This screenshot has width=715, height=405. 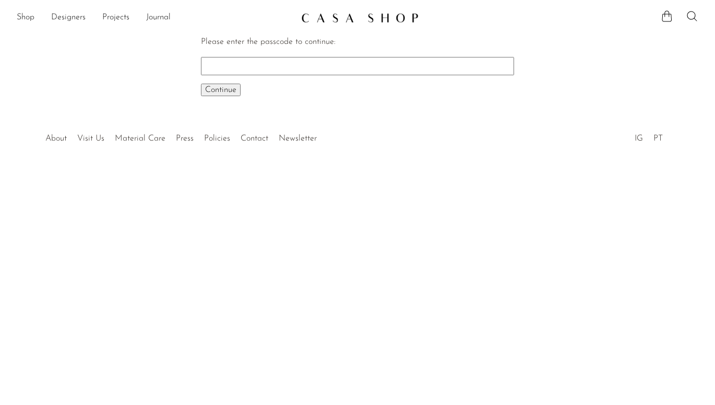 I want to click on a: Policies, so click(x=217, y=138).